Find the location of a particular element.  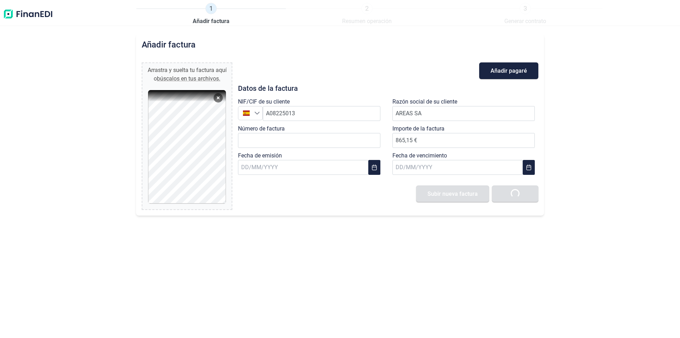

span: búscalos en tus archivos. is located at coordinates (188, 78).